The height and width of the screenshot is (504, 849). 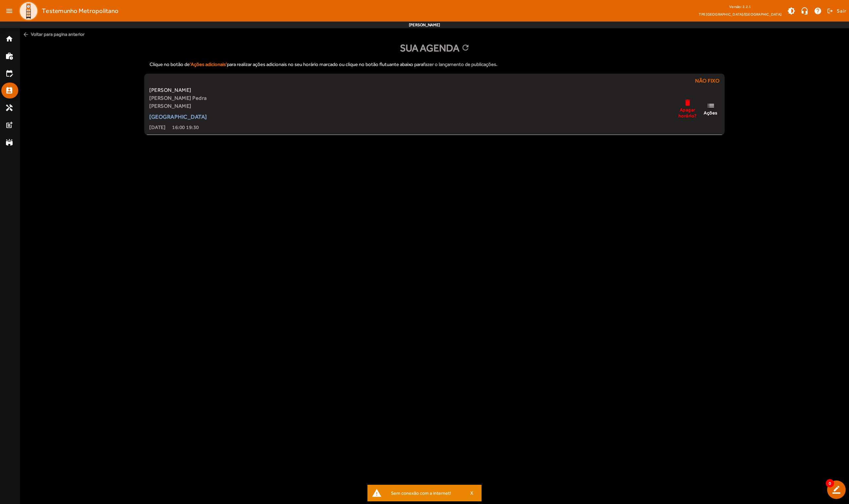 I want to click on button: Sair, so click(x=836, y=11).